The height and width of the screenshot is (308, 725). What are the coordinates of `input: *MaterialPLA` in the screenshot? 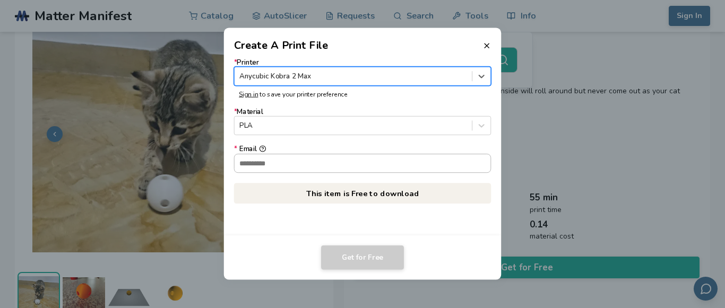 It's located at (240, 126).